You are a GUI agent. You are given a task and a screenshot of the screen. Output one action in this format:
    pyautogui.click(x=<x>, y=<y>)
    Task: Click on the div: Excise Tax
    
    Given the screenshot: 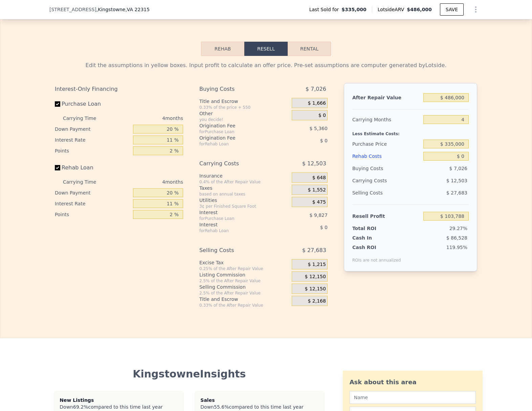 What is the action you would take?
    pyautogui.click(x=244, y=262)
    